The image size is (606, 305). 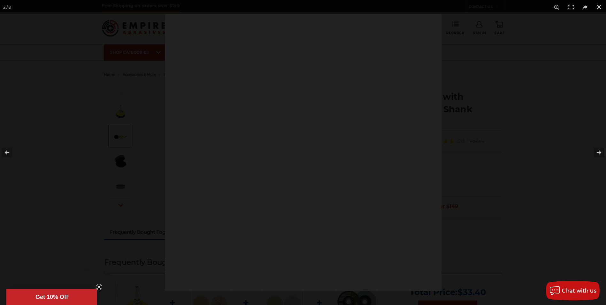 What do you see at coordinates (99, 287) in the screenshot?
I see `button: Close teaser` at bounding box center [99, 287].